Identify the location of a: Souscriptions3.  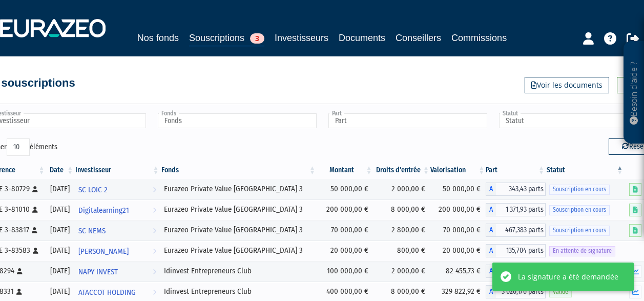
(226, 39).